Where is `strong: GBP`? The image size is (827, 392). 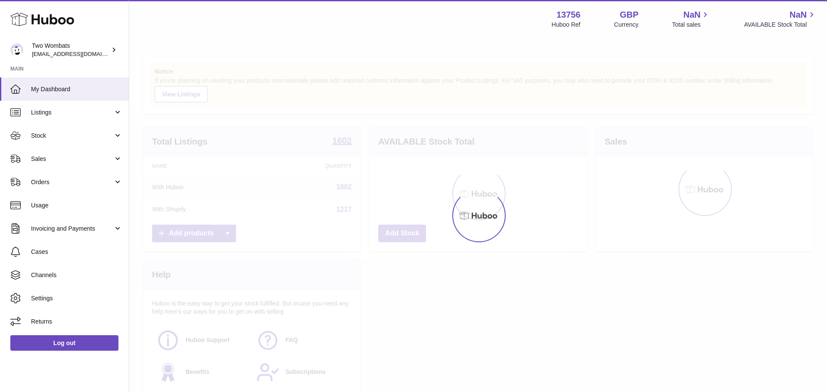 strong: GBP is located at coordinates (629, 15).